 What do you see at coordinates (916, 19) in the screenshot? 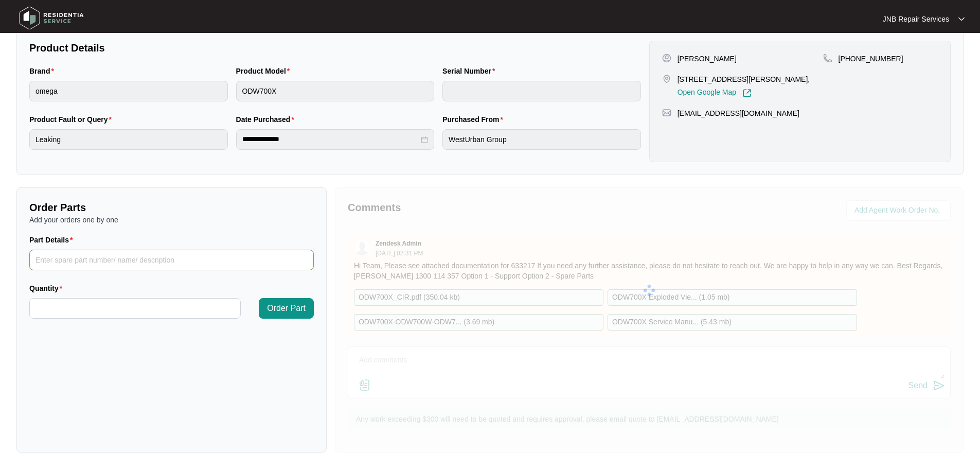
I see `p: JNB Repair Services` at bounding box center [916, 19].